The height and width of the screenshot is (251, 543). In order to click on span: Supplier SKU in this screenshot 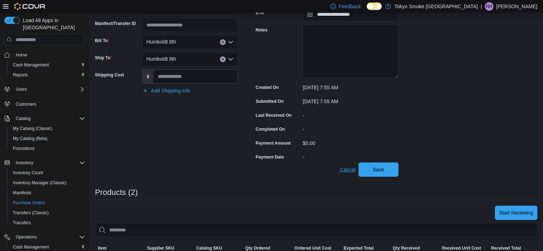, I will do `click(161, 248)`.